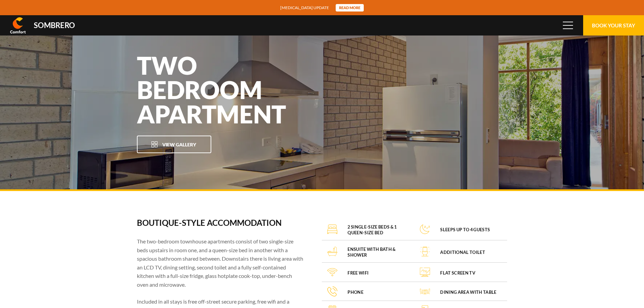  I want to click on h4: FREE WiFi, so click(358, 273).